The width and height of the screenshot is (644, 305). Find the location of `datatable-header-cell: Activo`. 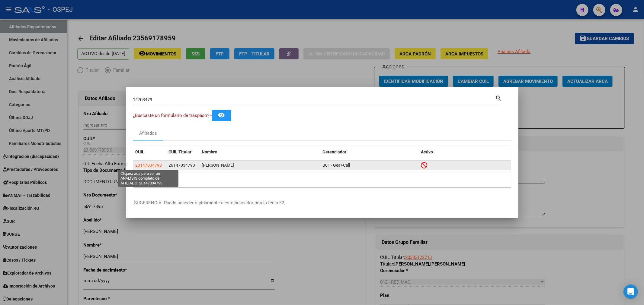

datatable-header-cell: Activo is located at coordinates (465, 152).